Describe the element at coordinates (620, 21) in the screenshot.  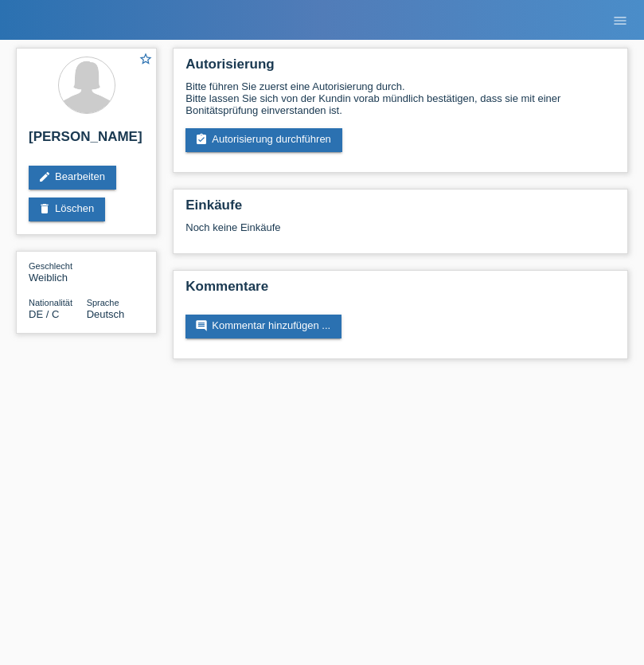
I see `i: menu` at that location.